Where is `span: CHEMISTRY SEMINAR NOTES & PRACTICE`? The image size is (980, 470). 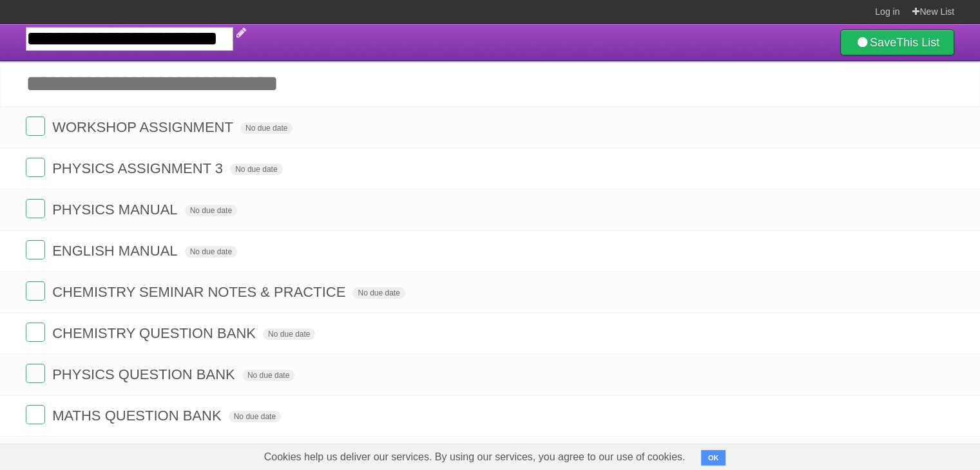
span: CHEMISTRY SEMINAR NOTES & PRACTICE is located at coordinates (200, 291).